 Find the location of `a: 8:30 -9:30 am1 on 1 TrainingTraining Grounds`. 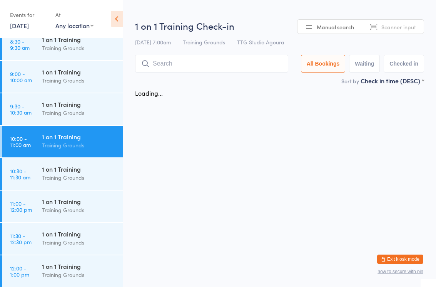

a: 8:30 -9:30 am1 on 1 TrainingTraining Grounds is located at coordinates (62, 44).